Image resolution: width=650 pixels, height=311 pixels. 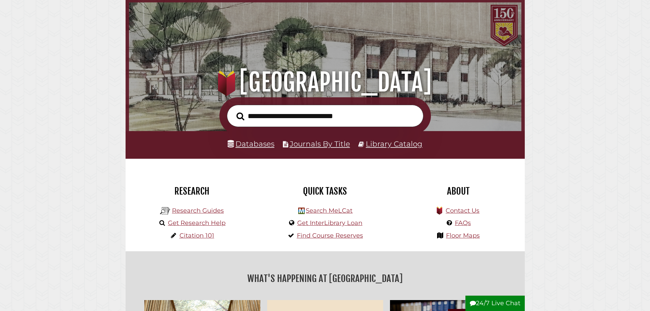 What do you see at coordinates (394, 144) in the screenshot?
I see `a: Library Catalog` at bounding box center [394, 144].